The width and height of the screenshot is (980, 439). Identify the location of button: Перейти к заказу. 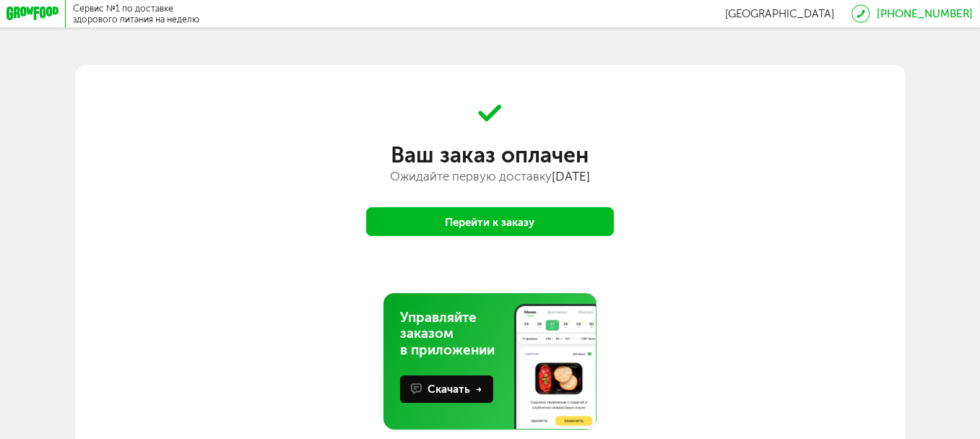
(490, 221).